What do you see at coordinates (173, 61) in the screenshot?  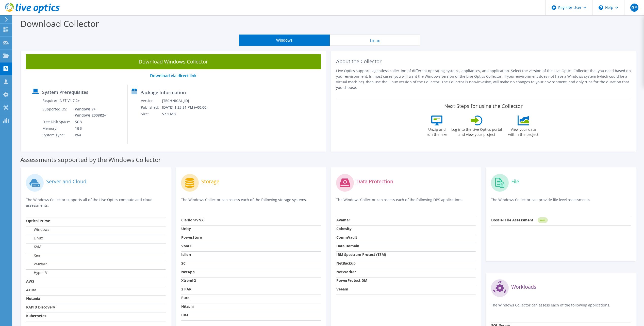 I see `a: Download Windows Collector` at bounding box center [173, 61].